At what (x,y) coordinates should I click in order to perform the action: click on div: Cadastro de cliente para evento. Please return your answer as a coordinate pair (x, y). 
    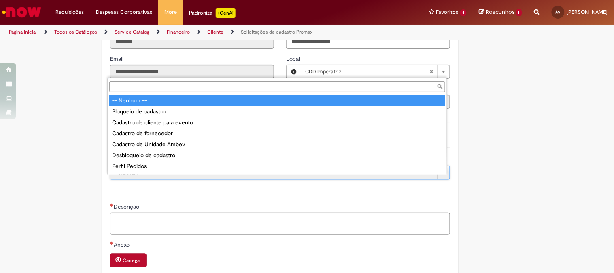
    Looking at the image, I should click on (277, 122).